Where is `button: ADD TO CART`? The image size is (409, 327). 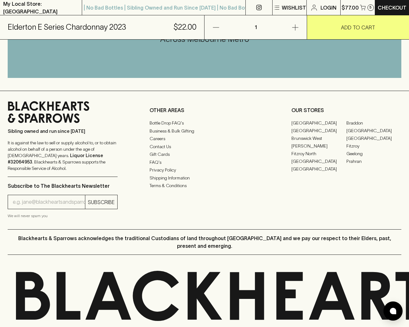 button: ADD TO CART is located at coordinates (358, 27).